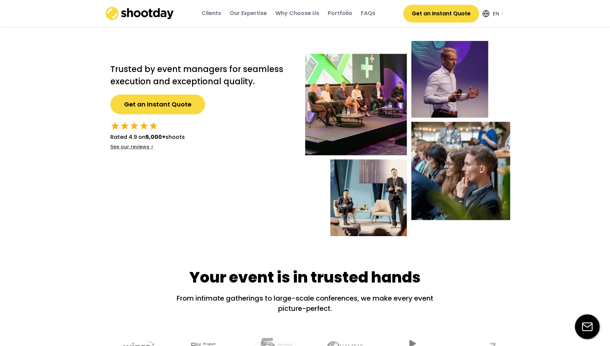 The width and height of the screenshot is (610, 346). What do you see at coordinates (486, 14) in the screenshot?
I see `img: Icon%20feather-globe%20%281%29.svg` at bounding box center [486, 14].